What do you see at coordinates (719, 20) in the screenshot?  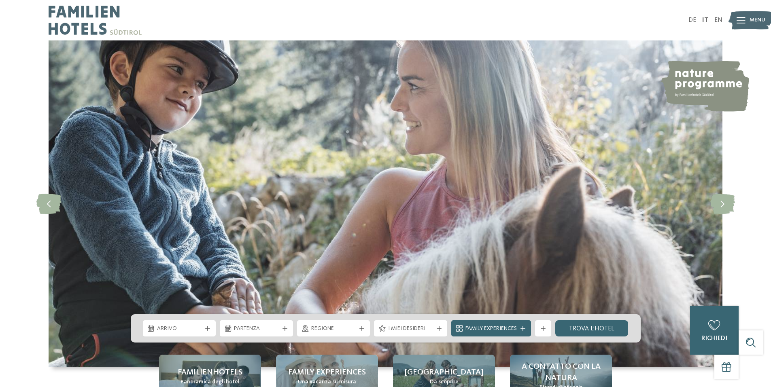 I see `a: EN` at bounding box center [719, 20].